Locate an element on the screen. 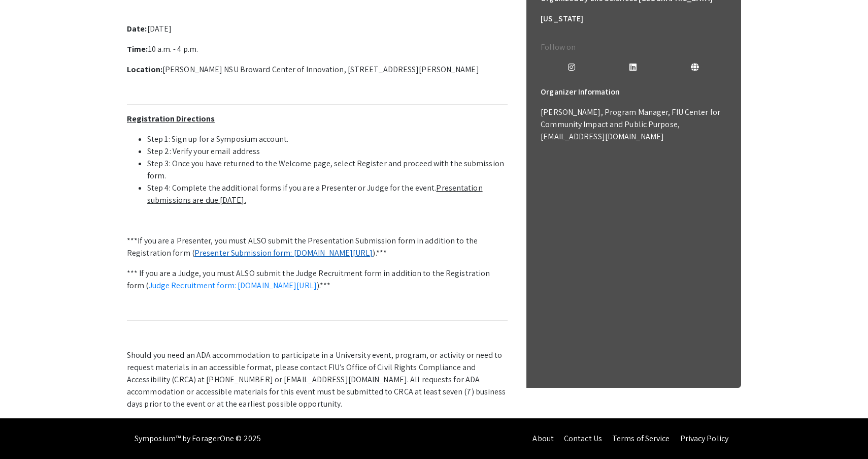  a: Privacy Policy is located at coordinates (704, 438).